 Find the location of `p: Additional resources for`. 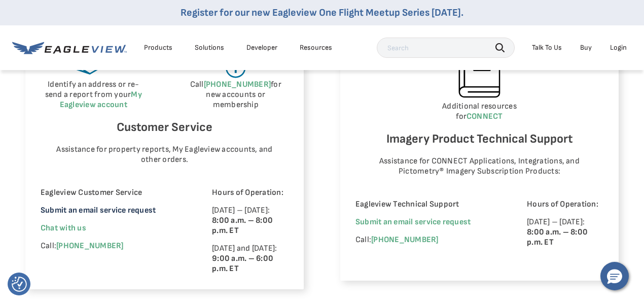

p: Additional resources for is located at coordinates (479, 112).